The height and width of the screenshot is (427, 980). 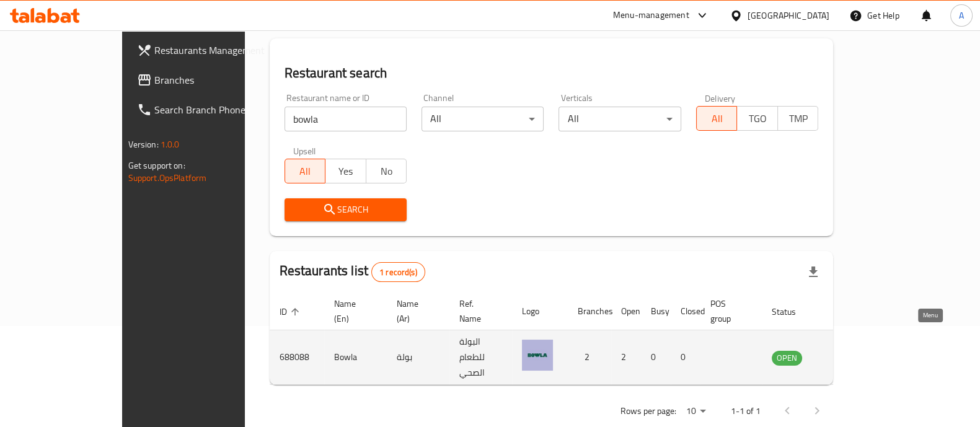 I want to click on span: Name (En), so click(x=353, y=312).